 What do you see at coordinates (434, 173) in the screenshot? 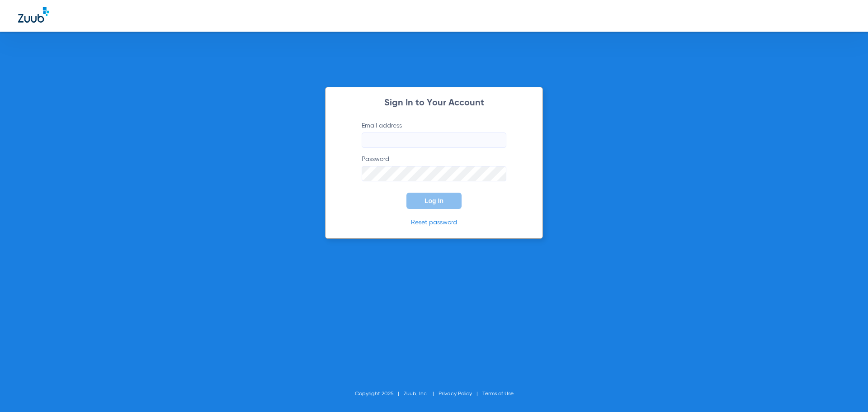
I see `input: Password` at bounding box center [434, 173].